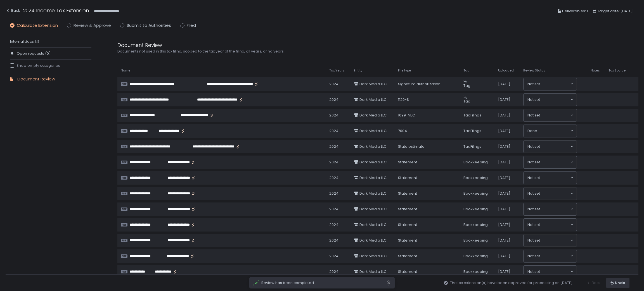  What do you see at coordinates (34, 54) in the screenshot?
I see `span: Open requests (0)` at bounding box center [34, 54].